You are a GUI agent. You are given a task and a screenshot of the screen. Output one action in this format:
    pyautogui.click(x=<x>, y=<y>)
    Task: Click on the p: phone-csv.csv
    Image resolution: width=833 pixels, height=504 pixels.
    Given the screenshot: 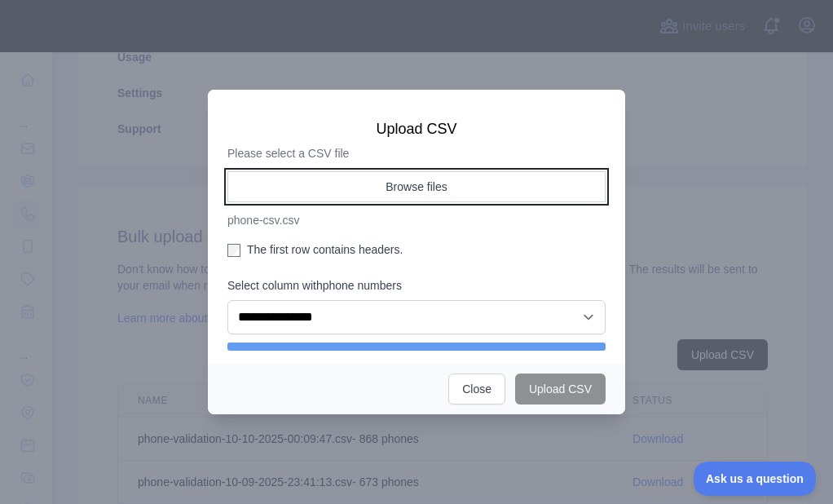 What is the action you would take?
    pyautogui.click(x=417, y=220)
    